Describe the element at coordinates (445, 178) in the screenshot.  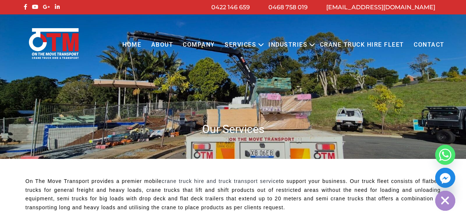
I see `a: Facebook_Messenger` at that location.